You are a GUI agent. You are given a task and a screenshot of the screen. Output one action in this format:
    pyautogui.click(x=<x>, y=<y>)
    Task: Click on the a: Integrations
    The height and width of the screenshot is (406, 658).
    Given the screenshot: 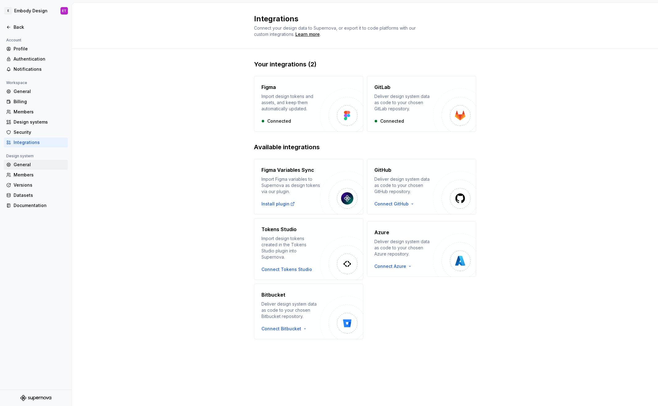 What is the action you would take?
    pyautogui.click(x=36, y=142)
    